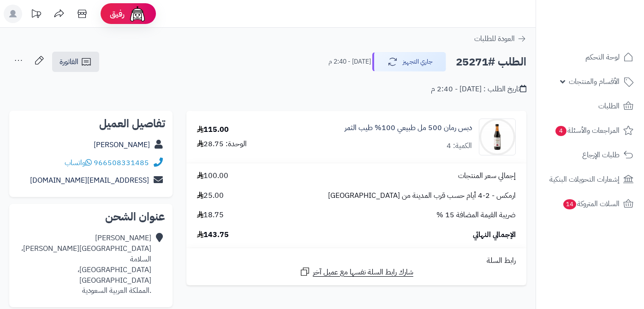  Describe the element at coordinates (561, 131) in the screenshot. I see `span: 4` at that location.